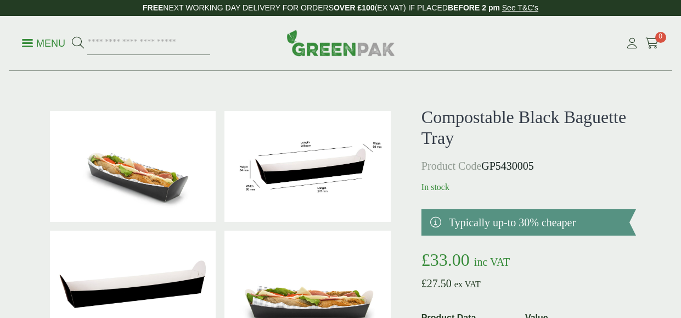 This screenshot has width=681, height=318. I want to click on strong: BEFORE 2 pm, so click(473, 8).